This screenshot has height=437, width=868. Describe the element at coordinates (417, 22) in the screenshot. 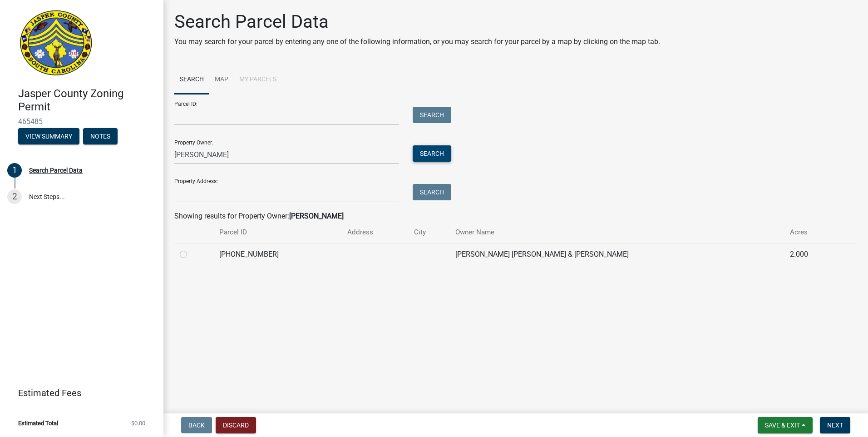

I see `h1: Search Parcel Data` at that location.